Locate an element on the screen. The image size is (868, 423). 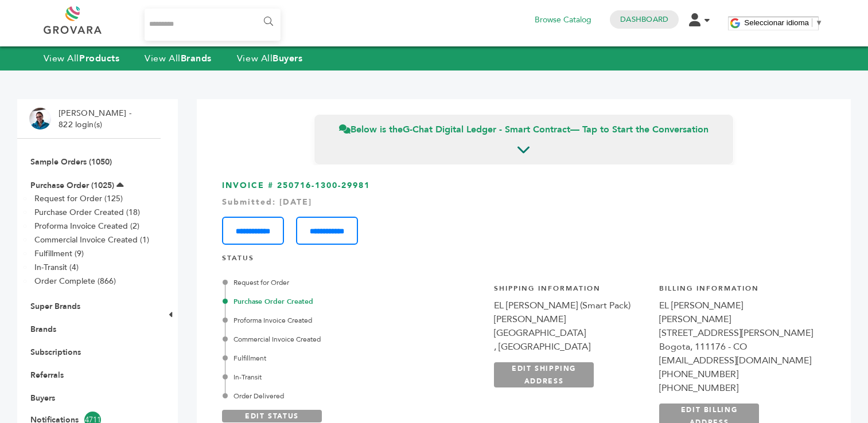
div: Order Delivered is located at coordinates (329, 396).